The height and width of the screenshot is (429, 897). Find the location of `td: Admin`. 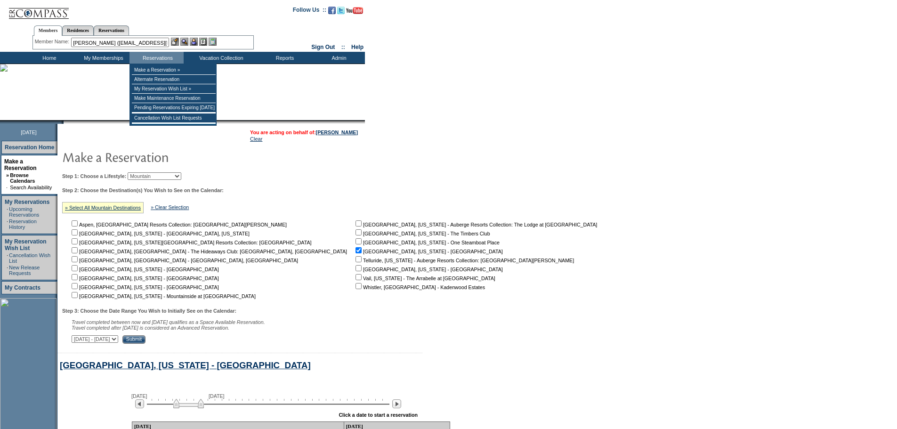

td: Admin is located at coordinates (338, 57).